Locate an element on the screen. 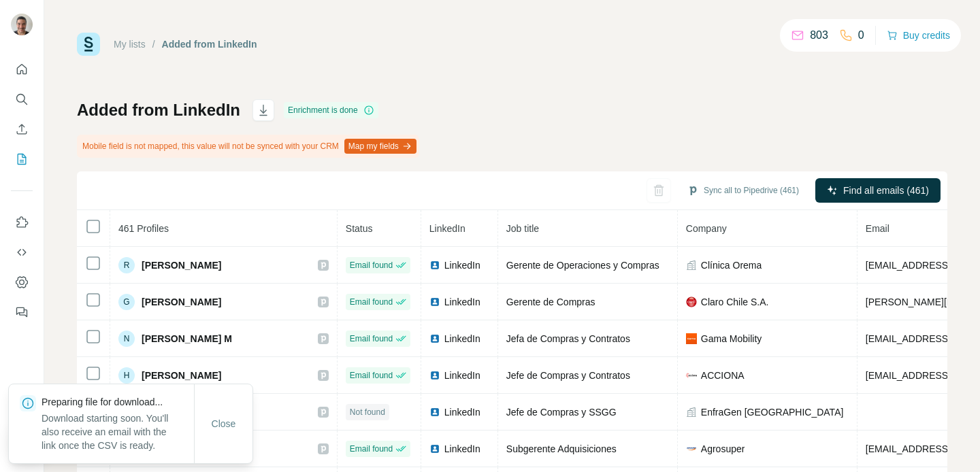  button: Feedback is located at coordinates (22, 312).